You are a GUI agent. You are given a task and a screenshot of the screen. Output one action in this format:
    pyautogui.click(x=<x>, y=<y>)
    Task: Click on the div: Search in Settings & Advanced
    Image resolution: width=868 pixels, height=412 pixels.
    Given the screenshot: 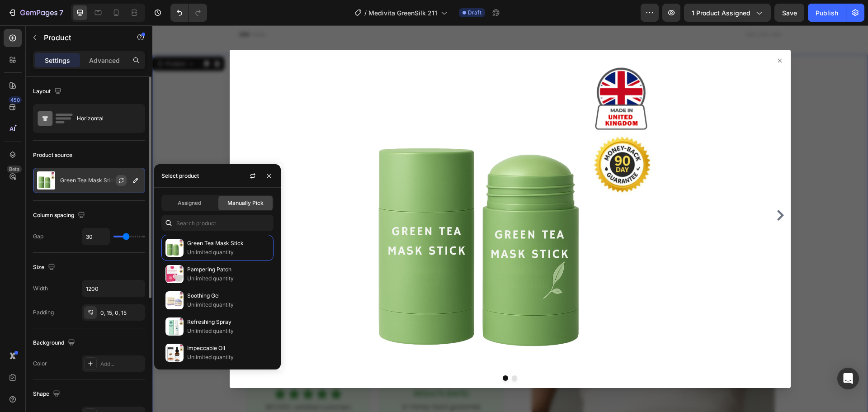 What is the action you would take?
    pyautogui.click(x=217, y=223)
    